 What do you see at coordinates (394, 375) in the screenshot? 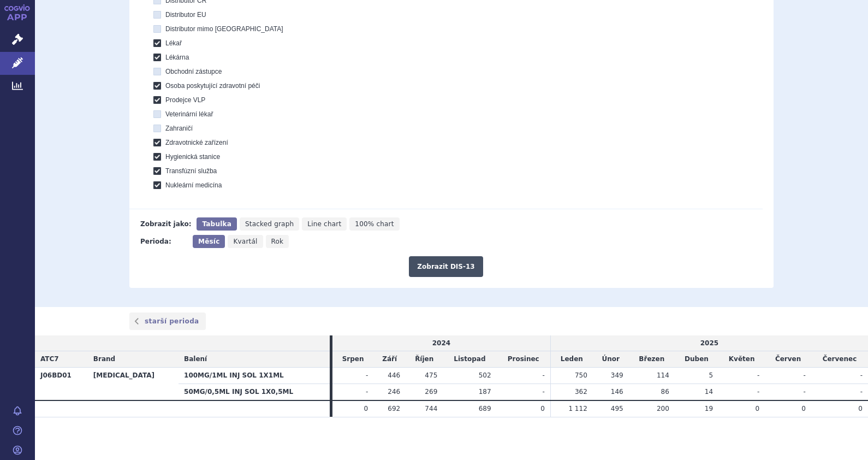
I see `span: 446` at bounding box center [394, 375].